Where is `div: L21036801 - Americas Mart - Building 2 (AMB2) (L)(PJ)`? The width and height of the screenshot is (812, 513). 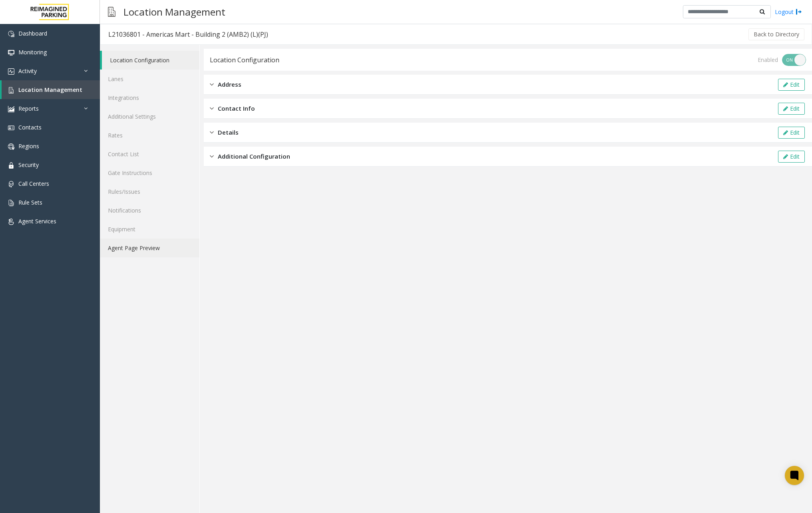
div: L21036801 - Americas Mart - Building 2 (AMB2) (L)(PJ) is located at coordinates (188, 34).